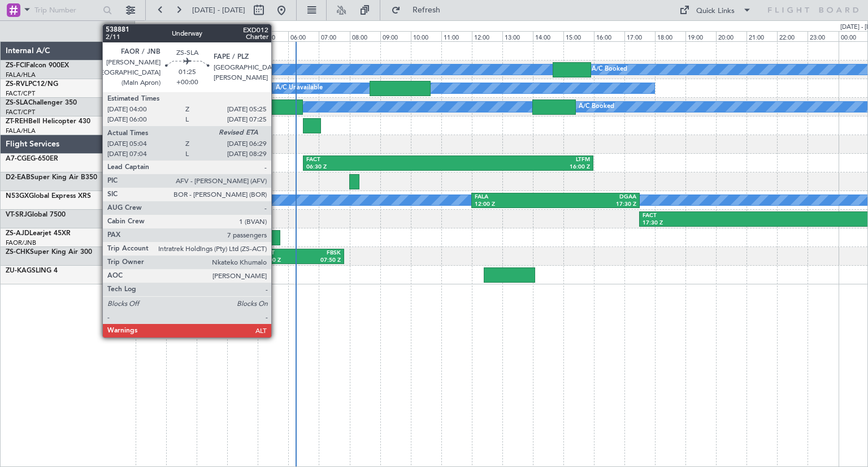  I want to click on div: 05:00, so click(273, 36).